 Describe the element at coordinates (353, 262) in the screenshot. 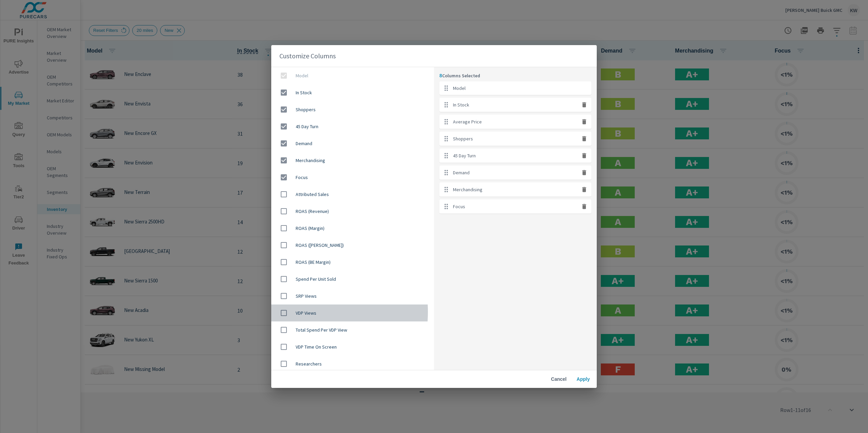

I see `div: ROAS (BE Margin)` at that location.